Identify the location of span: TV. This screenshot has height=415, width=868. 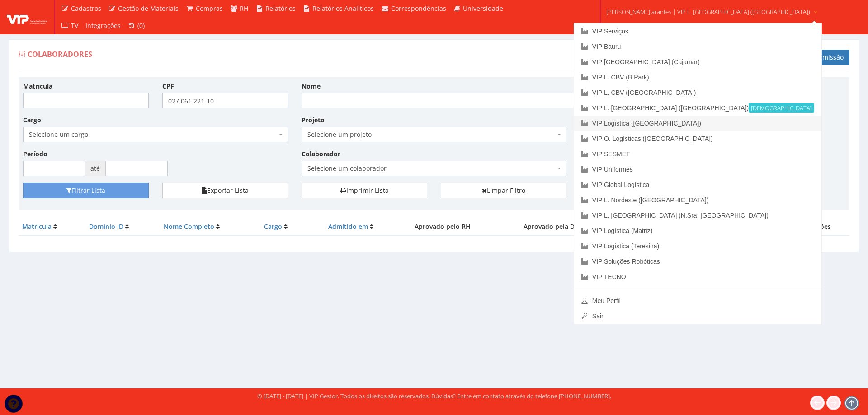
(74, 26).